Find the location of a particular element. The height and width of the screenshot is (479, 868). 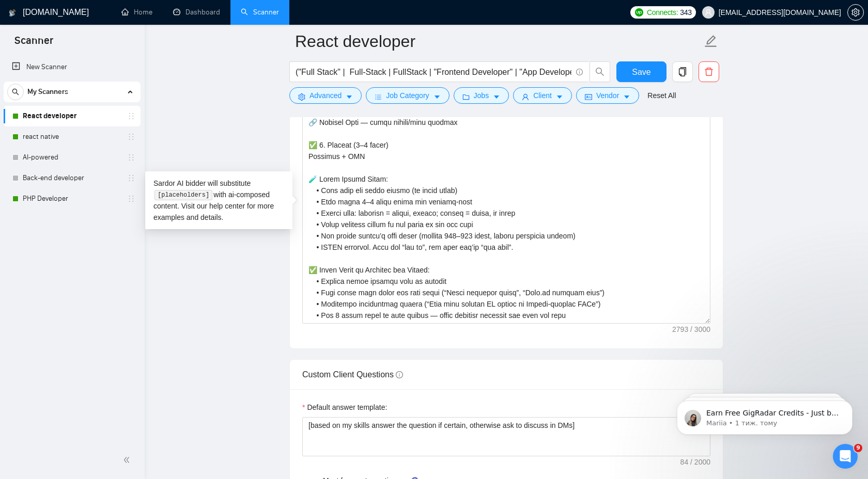

span: 9 is located at coordinates (858, 448).